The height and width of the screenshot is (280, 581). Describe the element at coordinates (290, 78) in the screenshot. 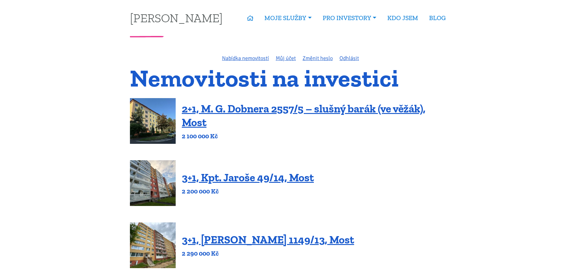

I see `h1: Nemovitosti na investici` at that location.